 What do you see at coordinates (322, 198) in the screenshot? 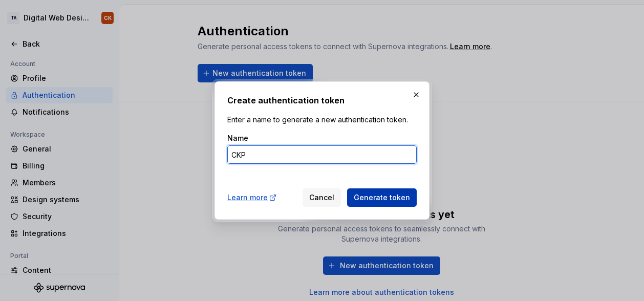
I see `button: Cancel` at bounding box center [322, 198].